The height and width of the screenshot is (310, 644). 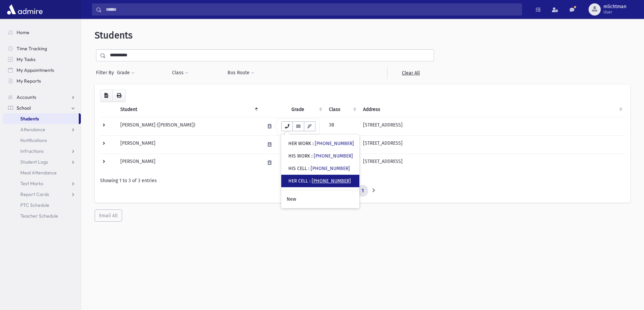 I want to click on span: My Reports, so click(x=29, y=81).